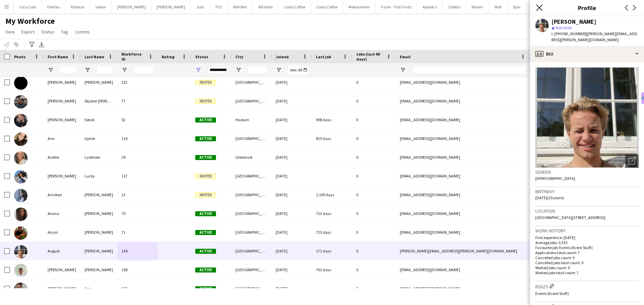  I want to click on img: Anette Lydersen, so click(20, 158).